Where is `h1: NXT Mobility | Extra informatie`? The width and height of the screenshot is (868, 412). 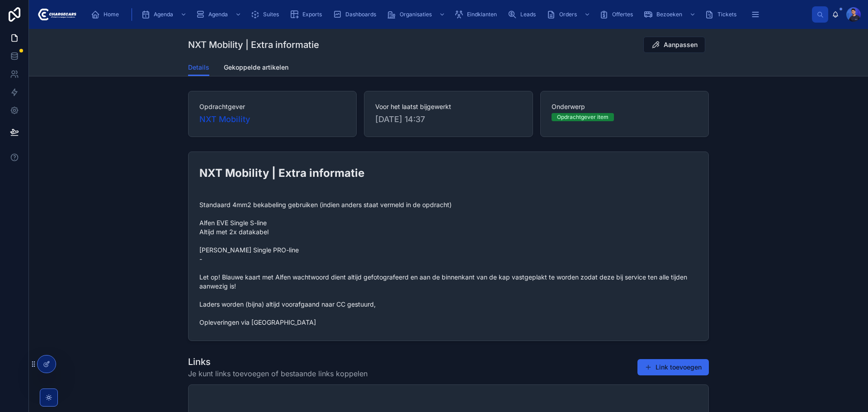
h1: NXT Mobility | Extra informatie is located at coordinates (254, 45).